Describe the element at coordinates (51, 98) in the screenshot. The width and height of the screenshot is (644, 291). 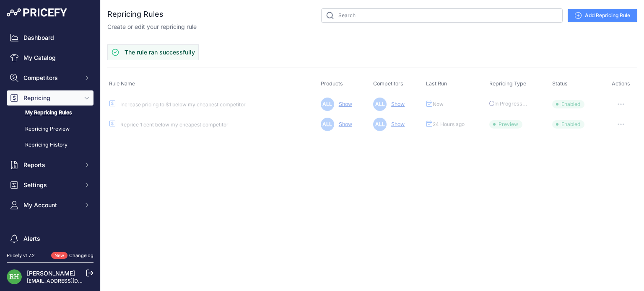
I see `span: Repricing` at that location.